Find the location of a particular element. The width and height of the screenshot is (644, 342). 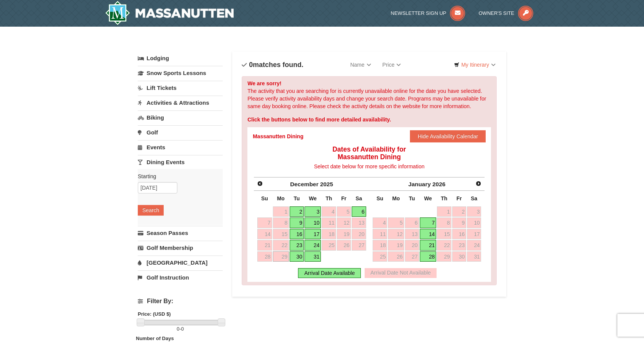

label: Starting is located at coordinates (177, 177).